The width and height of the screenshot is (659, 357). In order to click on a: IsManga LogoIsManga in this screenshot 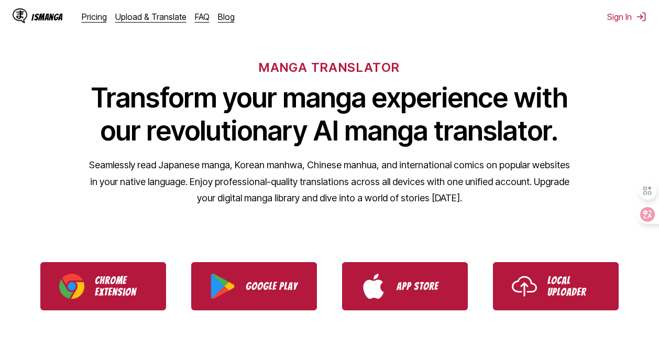, I will do `click(47, 17)`.